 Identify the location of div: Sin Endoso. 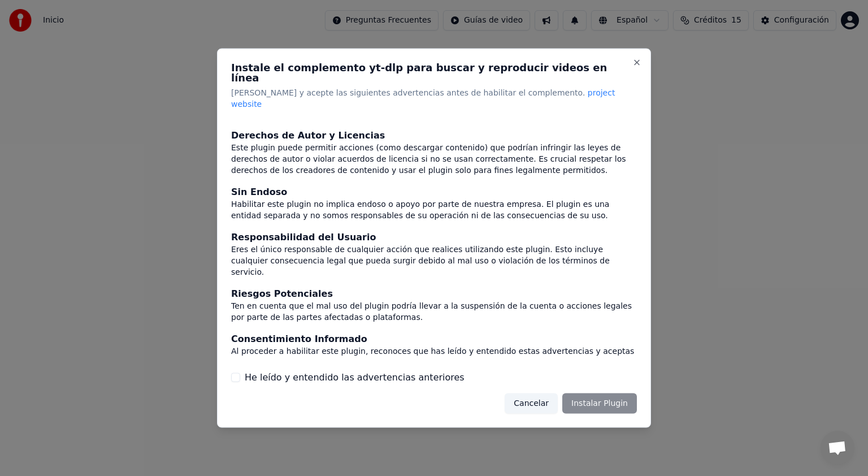
(434, 192).